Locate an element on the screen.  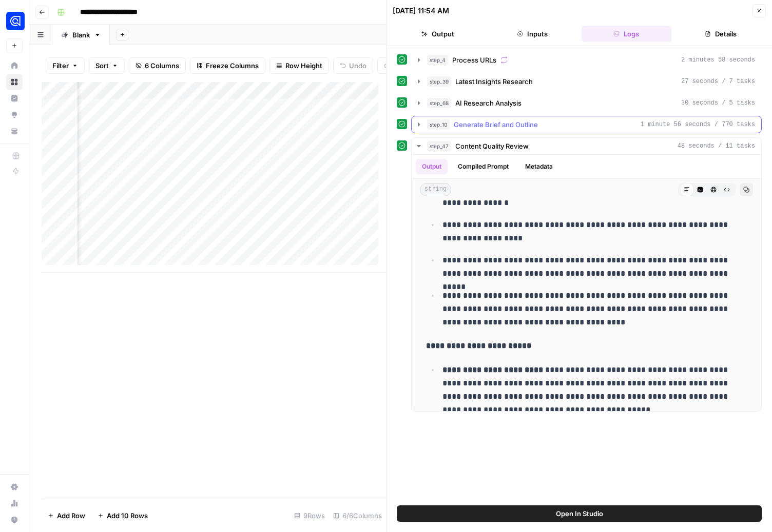
img: Engine Logo is located at coordinates (15, 21).